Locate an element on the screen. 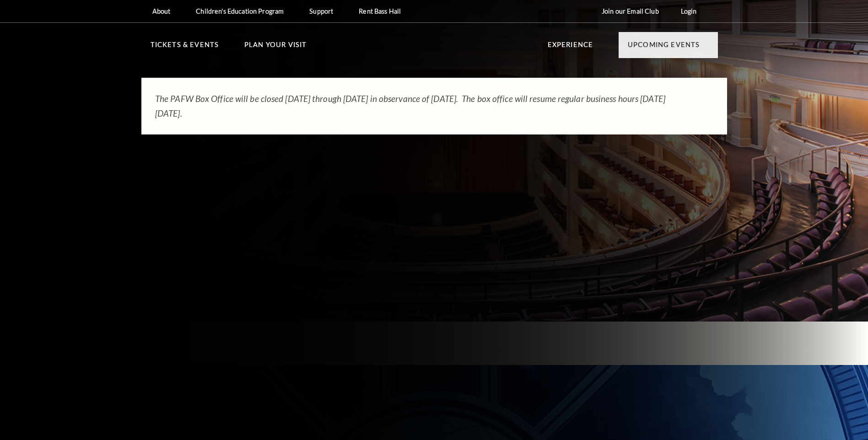 The image size is (868, 440). p: Support is located at coordinates (322, 11).